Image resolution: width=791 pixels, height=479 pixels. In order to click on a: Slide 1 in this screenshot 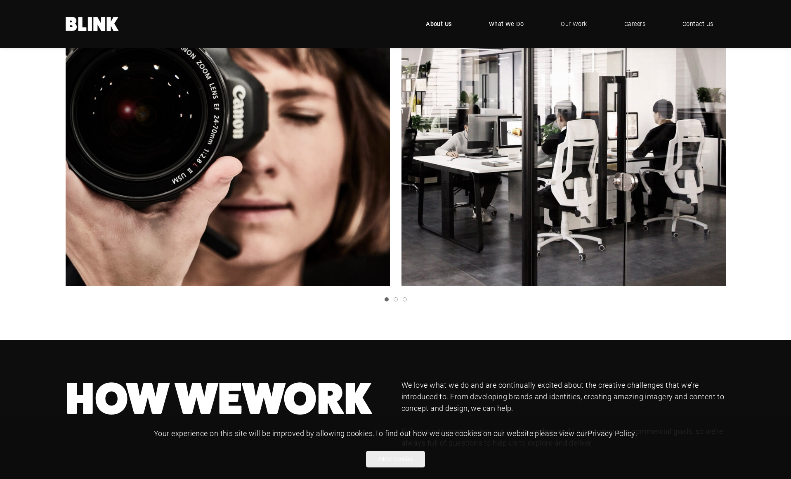, I will do `click(387, 299)`.